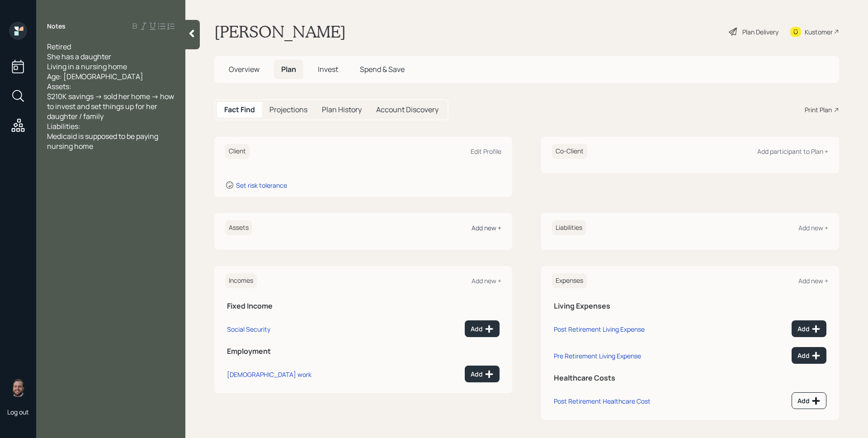 This screenshot has width=868, height=438. I want to click on h5: Employment, so click(363, 351).